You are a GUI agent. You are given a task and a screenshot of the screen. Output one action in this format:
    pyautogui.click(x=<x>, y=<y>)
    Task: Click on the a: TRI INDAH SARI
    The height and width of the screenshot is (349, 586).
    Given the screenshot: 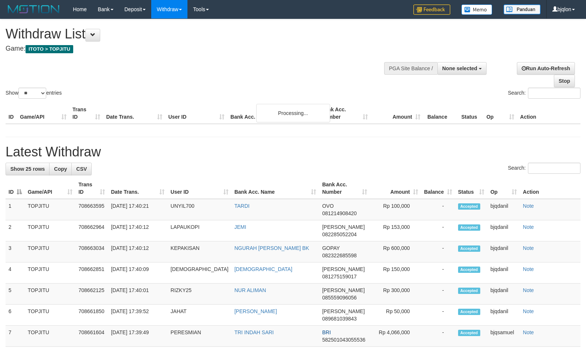 What is the action you would take?
    pyautogui.click(x=254, y=332)
    